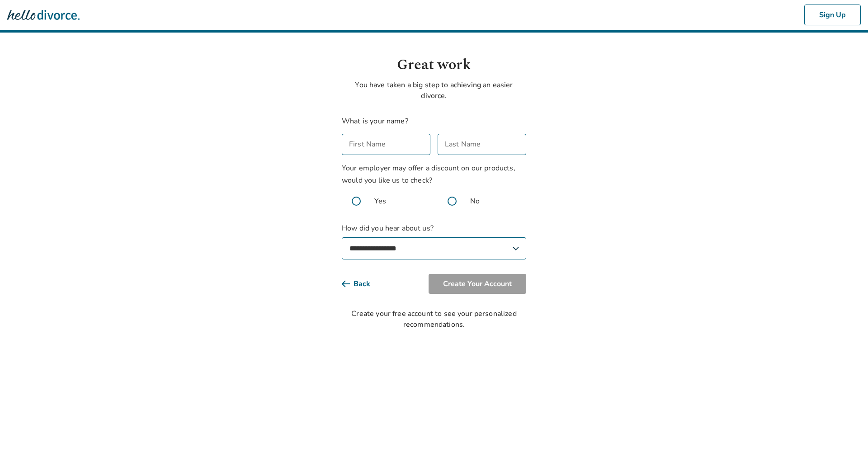 The height and width of the screenshot is (452, 868). Describe the element at coordinates (846, 430) in the screenshot. I see `div: Chat Widget` at that location.